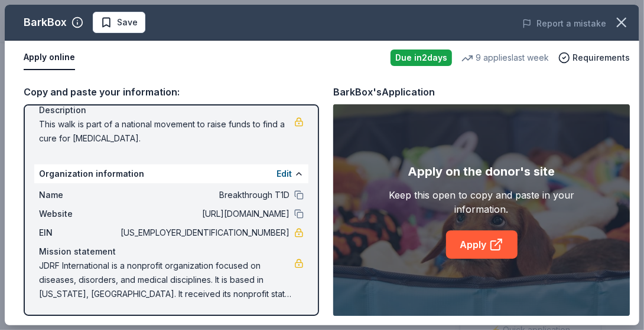  I want to click on button: Requirements, so click(594, 58).